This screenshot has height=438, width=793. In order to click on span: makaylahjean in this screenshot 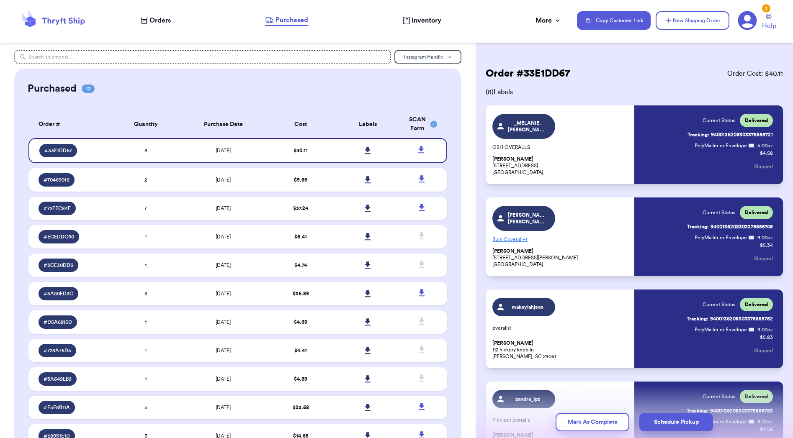, I will do `click(528, 307)`.